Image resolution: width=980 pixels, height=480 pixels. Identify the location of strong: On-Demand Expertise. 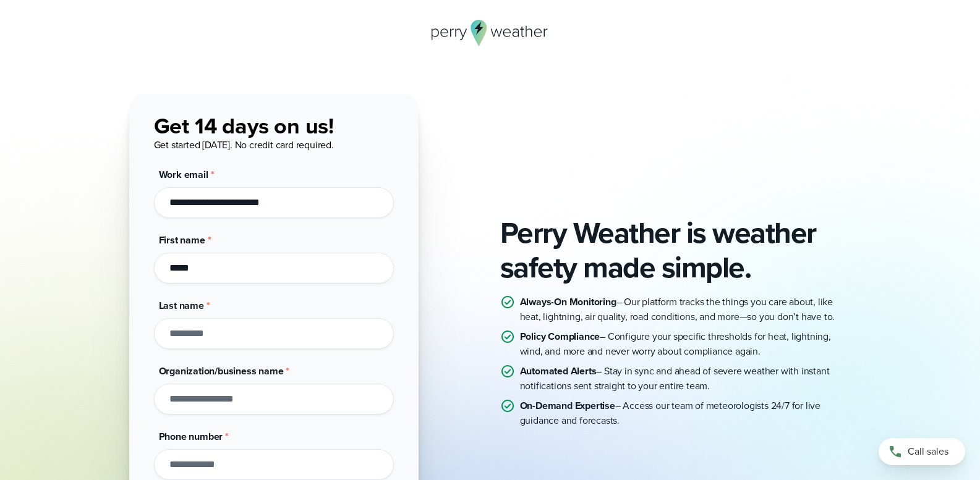
(567, 405).